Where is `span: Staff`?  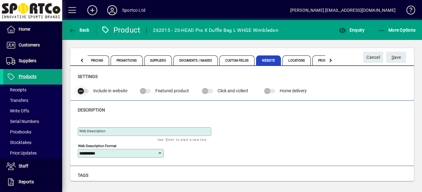 span: Staff is located at coordinates (23, 166).